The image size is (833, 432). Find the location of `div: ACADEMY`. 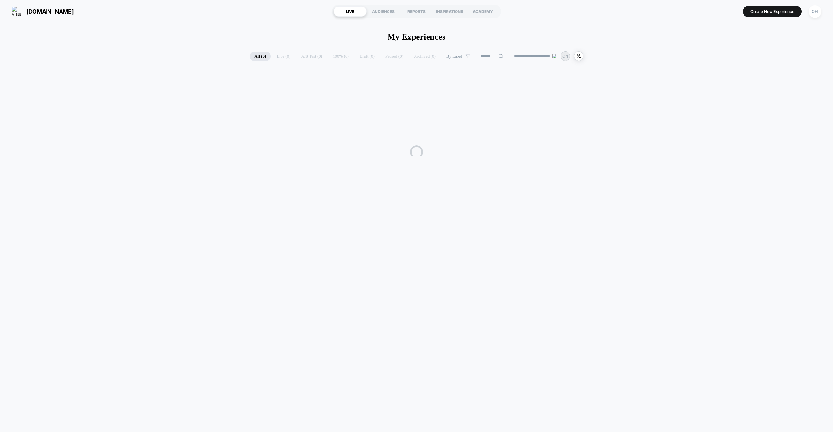

div: ACADEMY is located at coordinates (483, 11).